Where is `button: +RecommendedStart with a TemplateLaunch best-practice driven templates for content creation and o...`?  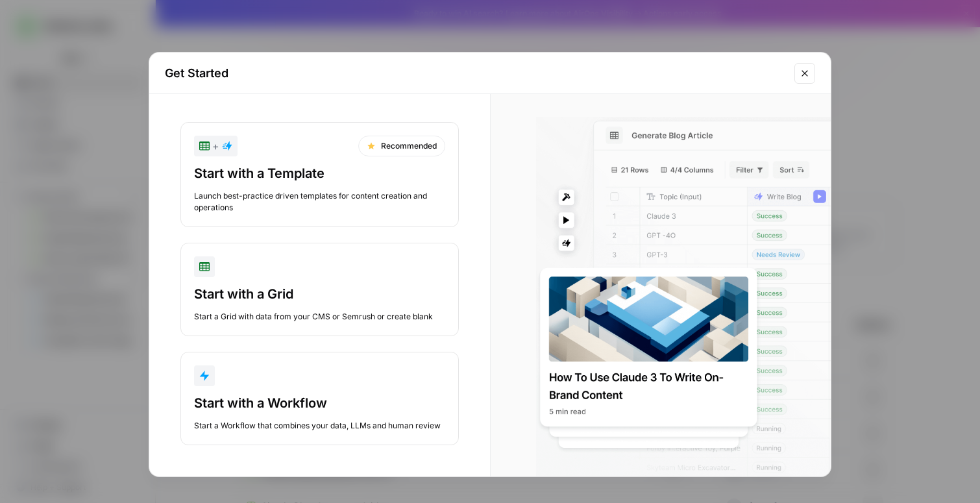 button: +RecommendedStart with a TemplateLaunch best-practice driven templates for content creation and o... is located at coordinates (320, 175).